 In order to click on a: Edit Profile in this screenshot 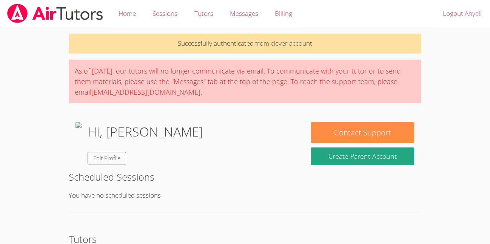, I will do `click(107, 158)`.